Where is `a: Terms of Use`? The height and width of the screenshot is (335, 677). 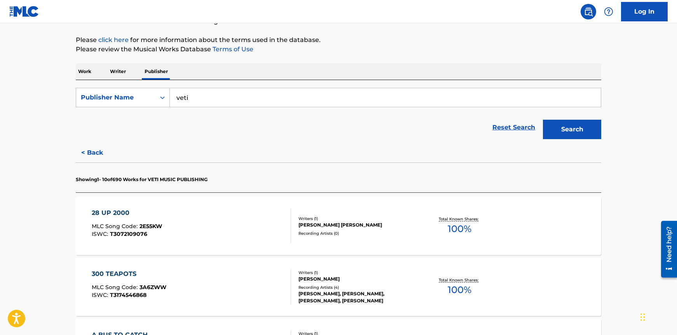
a: Terms of Use is located at coordinates (232, 49).